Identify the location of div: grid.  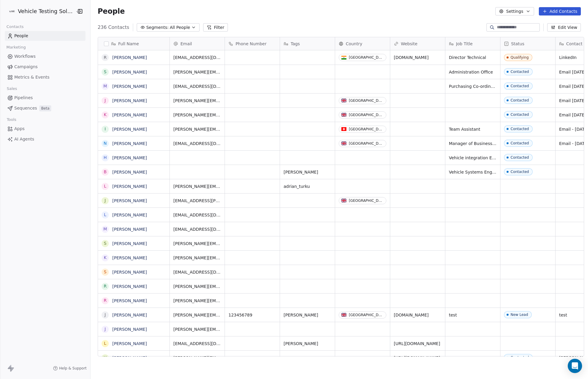
(134, 204).